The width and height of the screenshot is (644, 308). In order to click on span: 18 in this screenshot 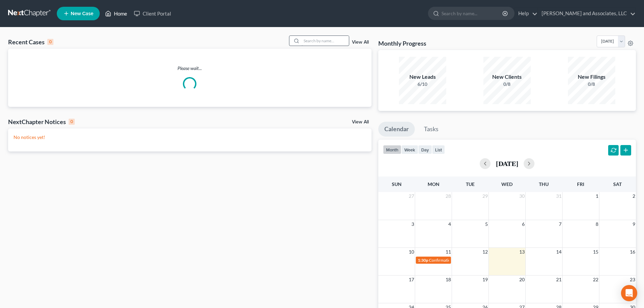, I will do `click(448, 280)`.